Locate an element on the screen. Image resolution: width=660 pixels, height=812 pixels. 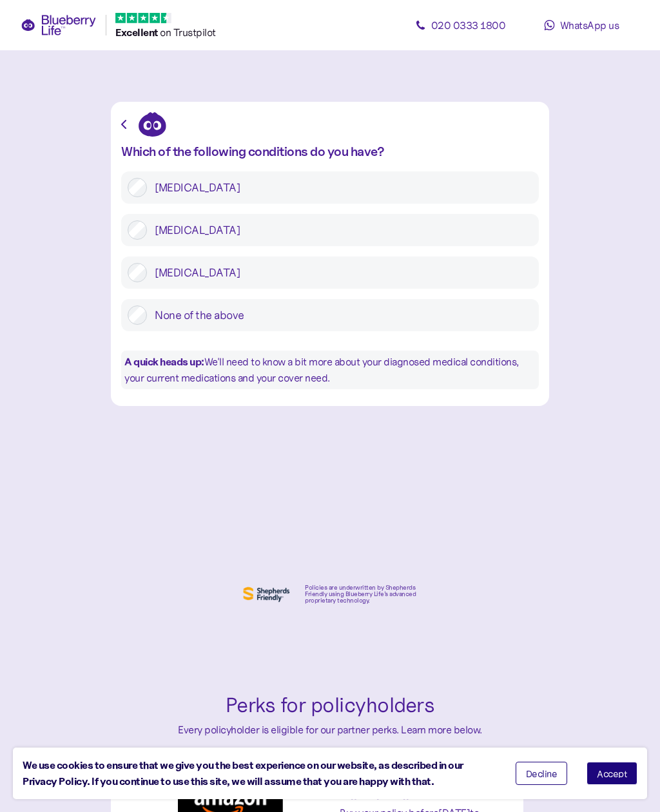
div: Perks for policyholders is located at coordinates (330, 706).